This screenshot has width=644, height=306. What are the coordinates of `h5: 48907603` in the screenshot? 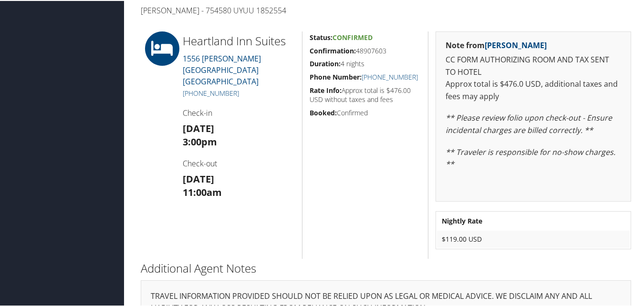 It's located at (365, 50).